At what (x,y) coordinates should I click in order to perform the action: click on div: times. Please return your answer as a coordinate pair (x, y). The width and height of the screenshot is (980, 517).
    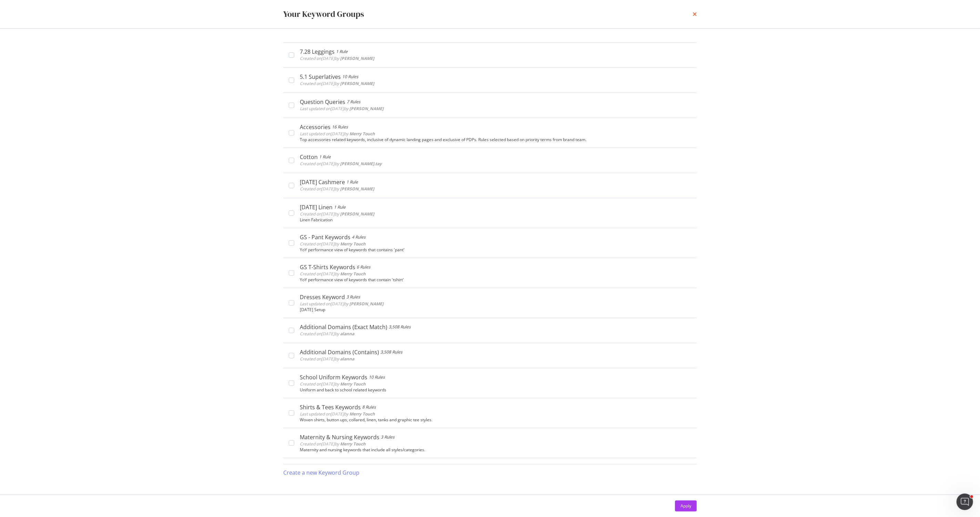
    Looking at the image, I should click on (695, 14).